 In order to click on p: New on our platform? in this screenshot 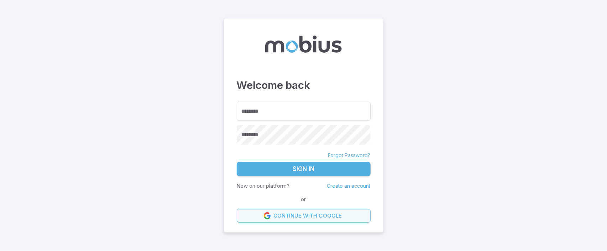, I will do `click(263, 186)`.